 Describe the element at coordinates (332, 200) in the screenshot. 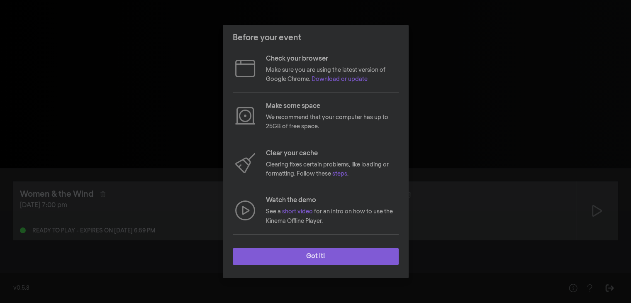

I see `p: Watch the demo` at that location.